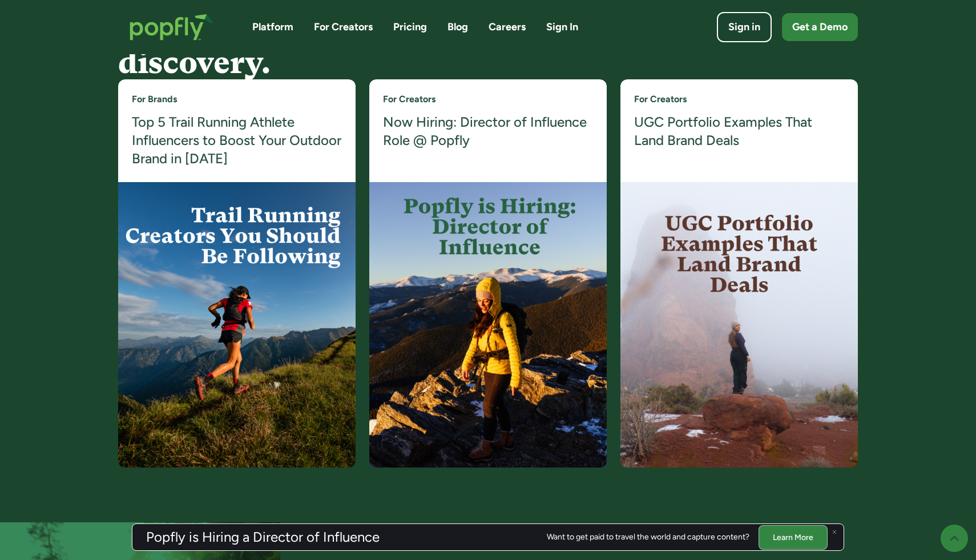  What do you see at coordinates (648, 537) in the screenshot?
I see `div: Want to get paid to travel the world and capture content?` at bounding box center [648, 537].